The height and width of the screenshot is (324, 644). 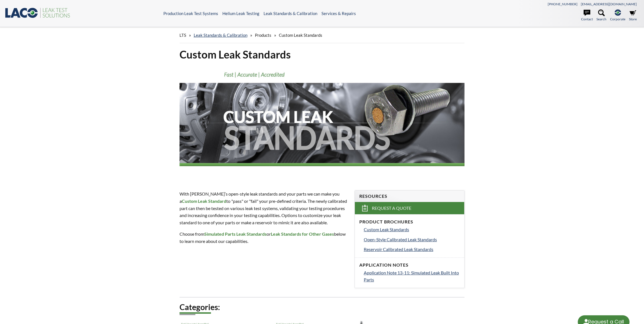 What do you see at coordinates (322, 307) in the screenshot?
I see `h2: Categories:` at bounding box center [322, 307].